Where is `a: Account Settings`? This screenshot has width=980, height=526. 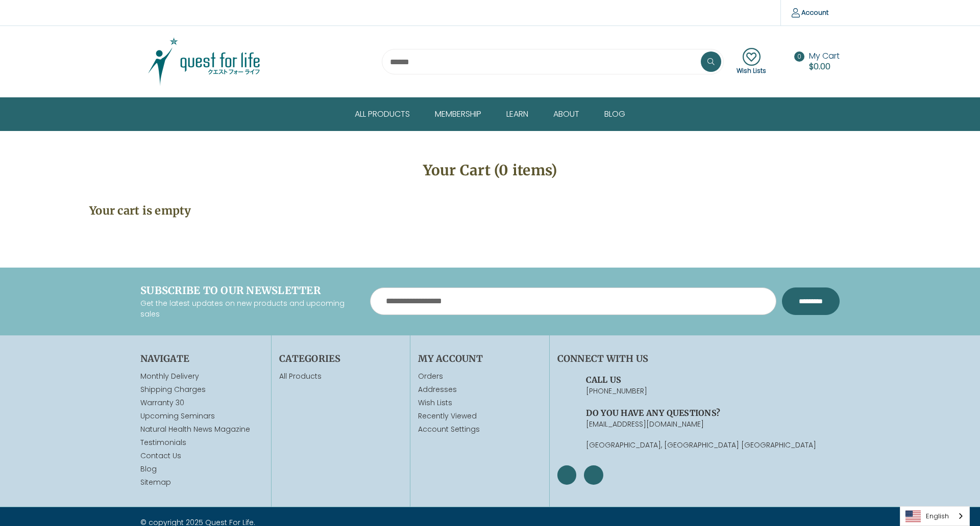
a: Account Settings is located at coordinates (479, 429).